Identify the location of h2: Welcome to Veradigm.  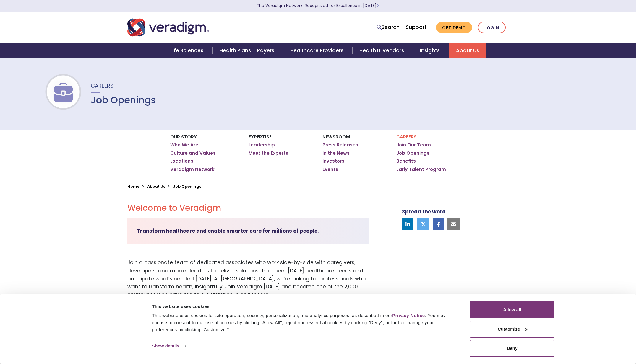
(248, 208).